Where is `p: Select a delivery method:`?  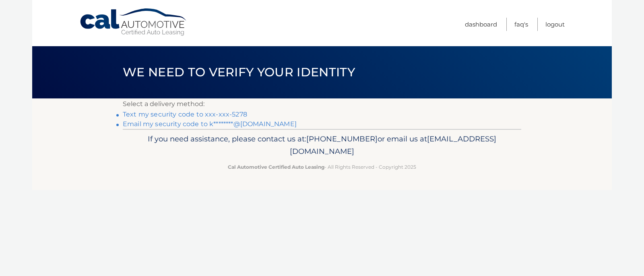
p: Select a delivery method: is located at coordinates (322, 104).